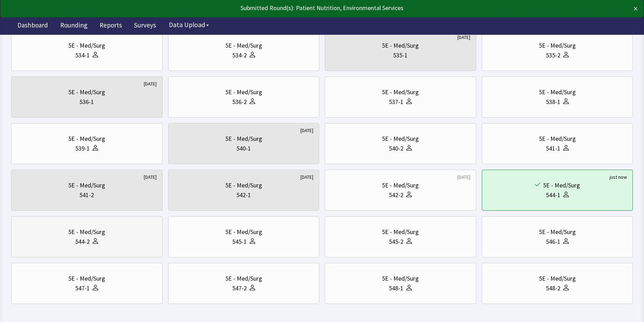 The image size is (644, 322). Describe the element at coordinates (553, 288) in the screenshot. I see `div: 548-2` at that location.